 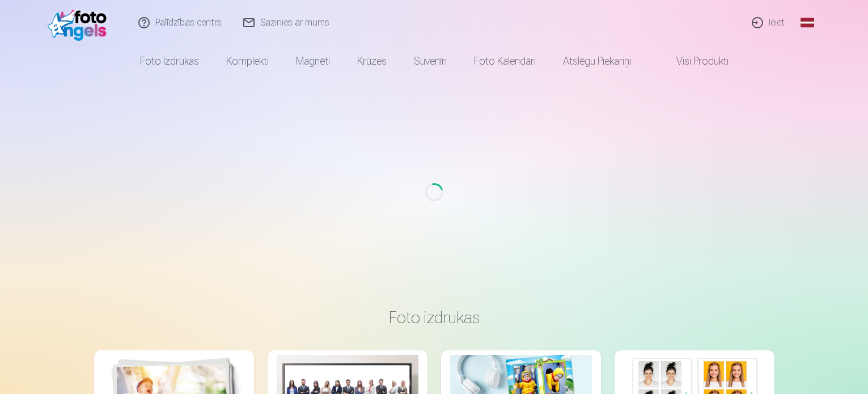 I want to click on h3: Foto izdrukas, so click(x=434, y=318).